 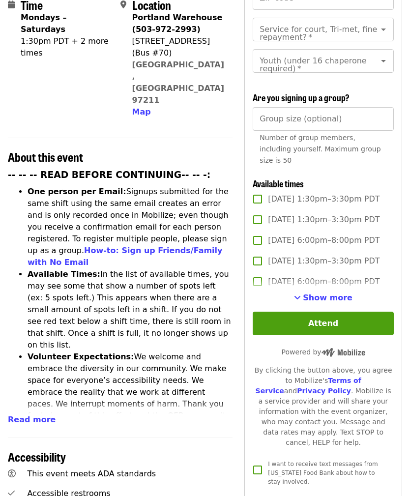 What do you see at coordinates (323, 324) in the screenshot?
I see `button: Attend` at bounding box center [323, 324].